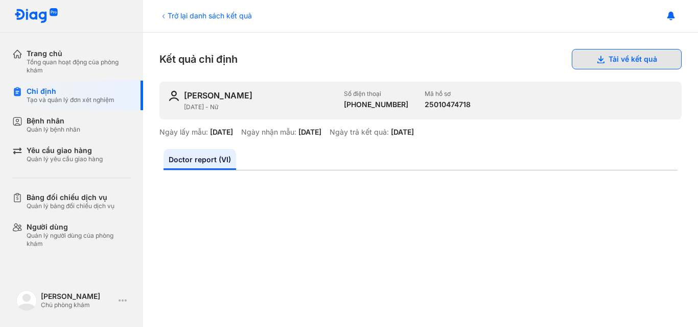 Image resolution: width=698 pixels, height=327 pixels. What do you see at coordinates (79, 227) in the screenshot?
I see `div: Người dùng` at bounding box center [79, 227].